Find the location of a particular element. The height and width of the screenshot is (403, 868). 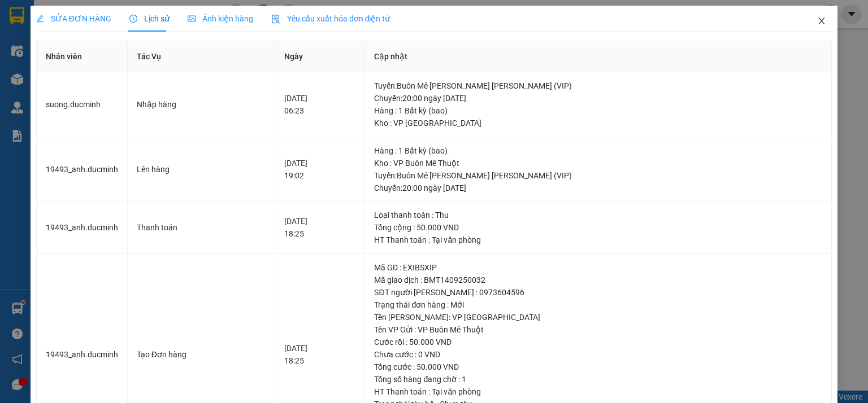

span: picture is located at coordinates (191, 19).